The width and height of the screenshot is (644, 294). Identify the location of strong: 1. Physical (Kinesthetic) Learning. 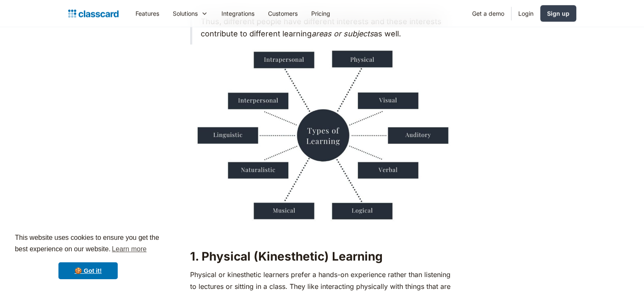
(286, 257).